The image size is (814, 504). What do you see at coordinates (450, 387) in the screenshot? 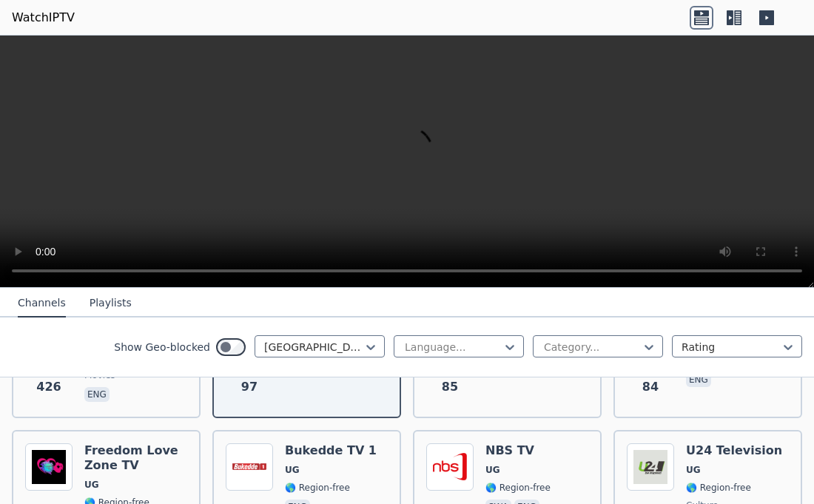
I see `span: 85` at bounding box center [450, 387].